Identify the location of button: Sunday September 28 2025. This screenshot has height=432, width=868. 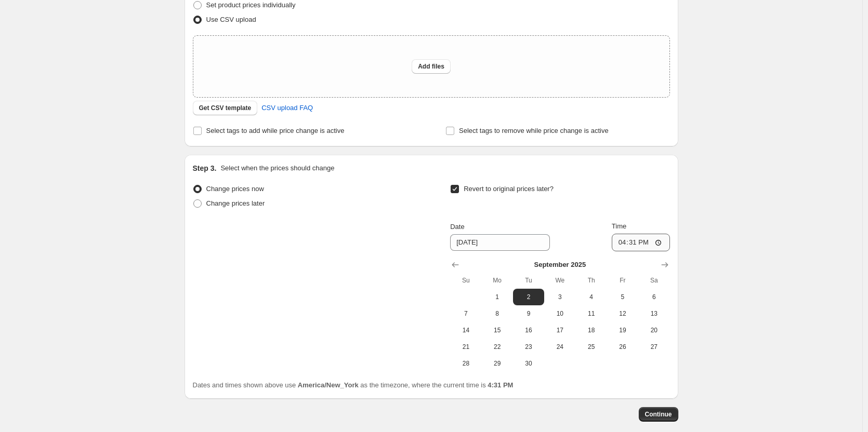
(466, 363).